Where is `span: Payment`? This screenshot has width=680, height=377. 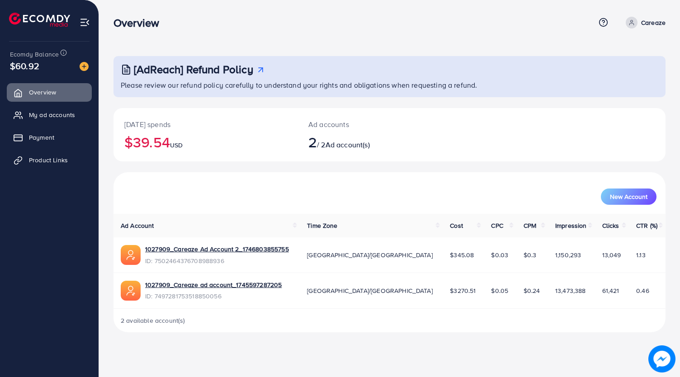 span: Payment is located at coordinates (42, 138).